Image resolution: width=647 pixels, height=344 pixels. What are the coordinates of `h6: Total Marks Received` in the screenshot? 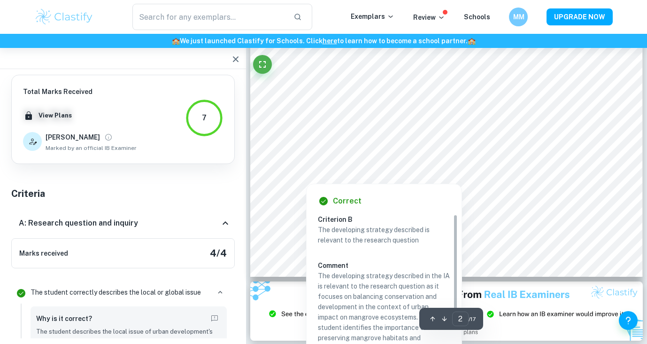 It's located at (80, 92).